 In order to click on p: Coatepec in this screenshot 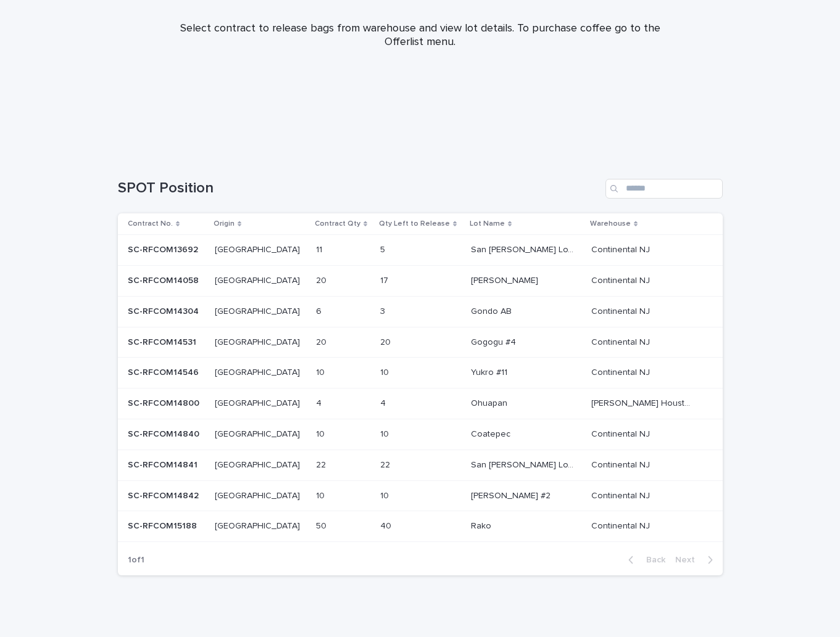, I will do `click(492, 434)`.